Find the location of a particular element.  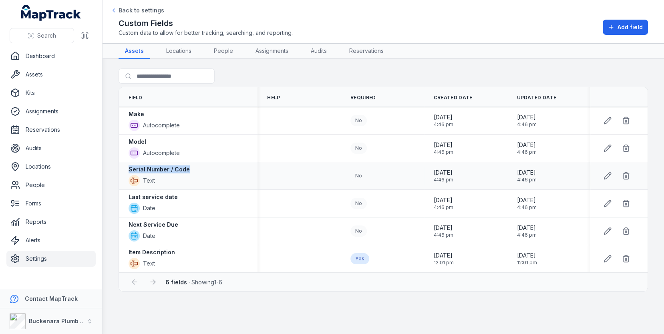

div: Yes is located at coordinates (359, 259).